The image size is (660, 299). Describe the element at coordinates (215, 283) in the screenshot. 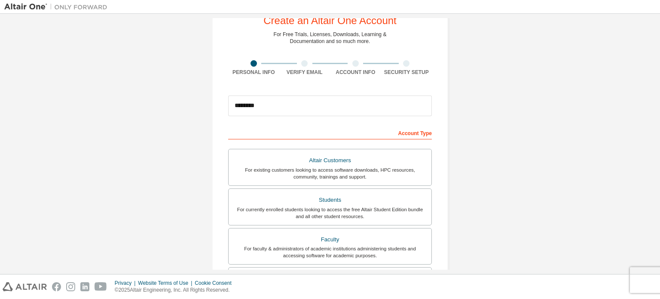

I see `div: Cookie Consent` at that location.